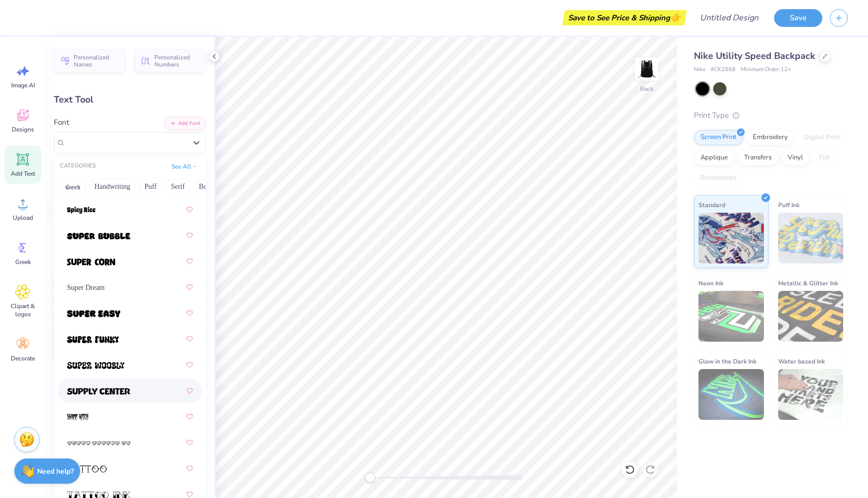 This screenshot has width=868, height=498. Describe the element at coordinates (77, 418) in the screenshot. I see `img: Swamp Witch` at that location.